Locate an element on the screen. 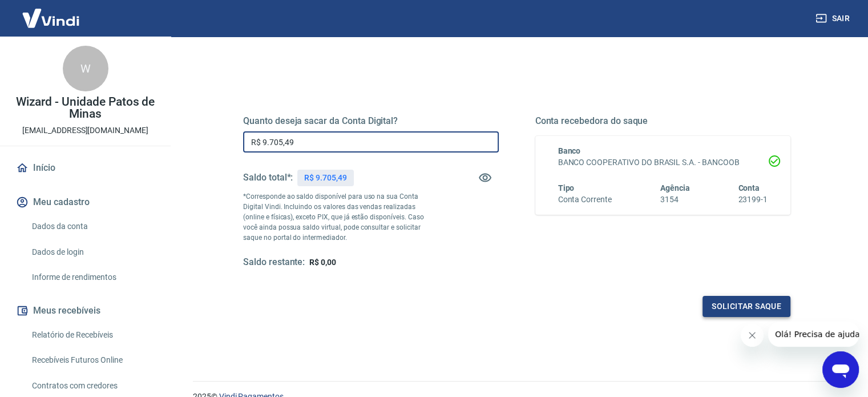 This screenshot has height=397, width=868. span: Banco is located at coordinates (570, 151).